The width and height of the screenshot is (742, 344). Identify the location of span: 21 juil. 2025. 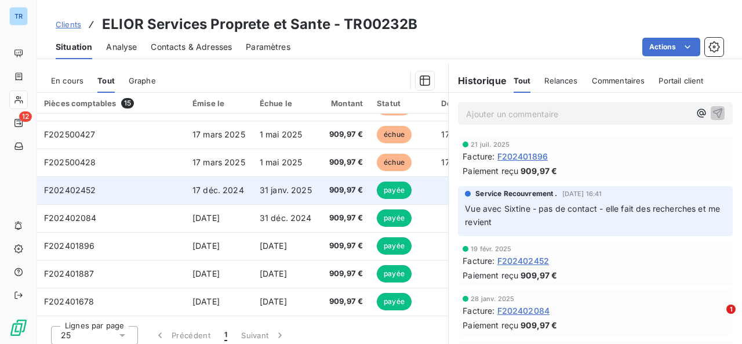
(490, 144).